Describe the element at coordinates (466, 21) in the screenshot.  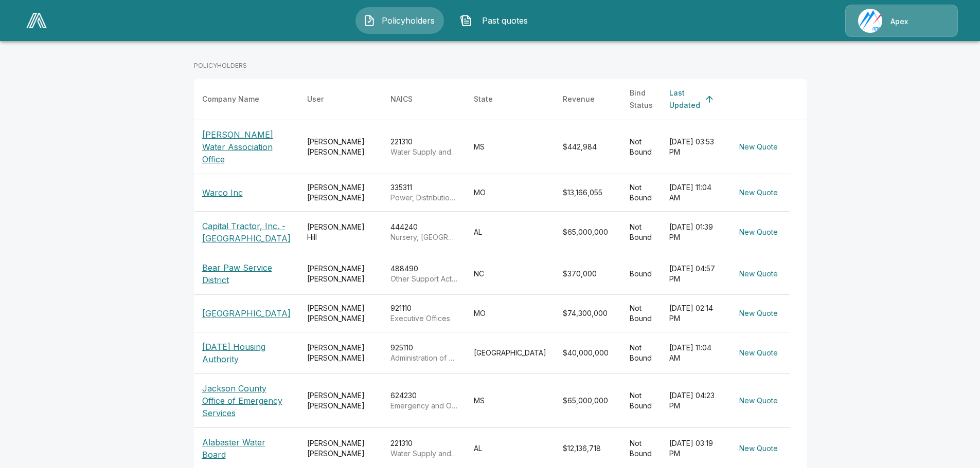
I see `img: Past quotes Icon` at that location.